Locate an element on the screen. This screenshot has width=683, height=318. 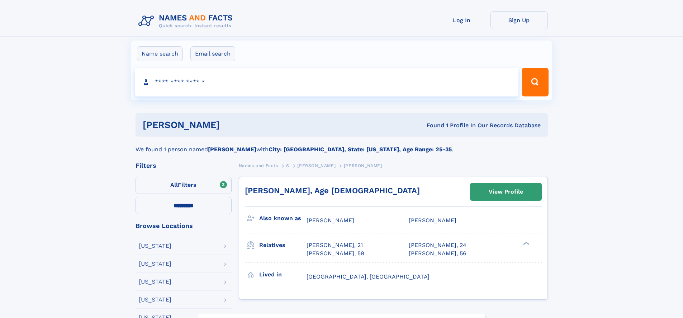
a: S is located at coordinates (288, 165).